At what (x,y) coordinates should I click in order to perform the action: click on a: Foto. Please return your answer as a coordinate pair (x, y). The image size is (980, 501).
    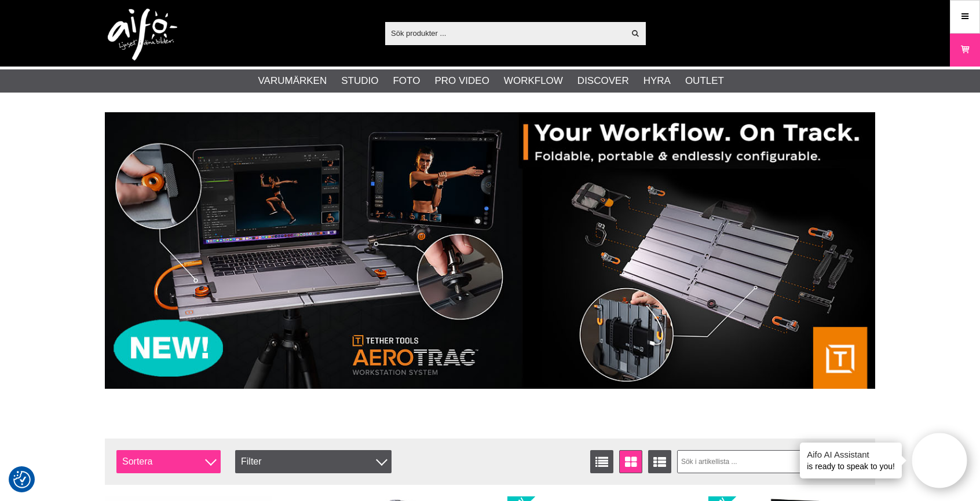
    Looking at the image, I should click on (406, 81).